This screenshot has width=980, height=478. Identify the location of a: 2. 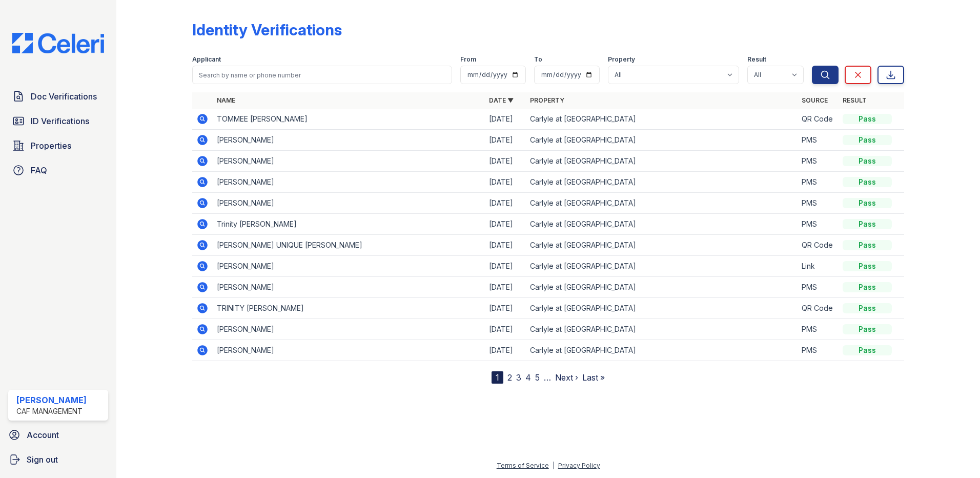
(509, 377).